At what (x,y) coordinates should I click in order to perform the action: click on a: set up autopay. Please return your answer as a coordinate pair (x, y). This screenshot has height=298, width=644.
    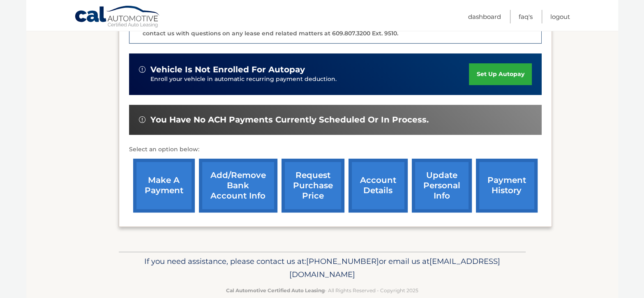
    Looking at the image, I should click on (500, 74).